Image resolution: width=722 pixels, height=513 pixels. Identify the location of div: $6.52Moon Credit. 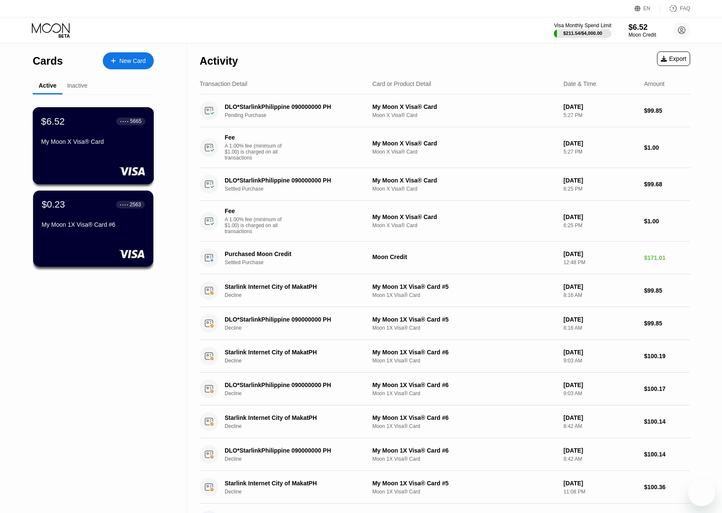
(643, 30).